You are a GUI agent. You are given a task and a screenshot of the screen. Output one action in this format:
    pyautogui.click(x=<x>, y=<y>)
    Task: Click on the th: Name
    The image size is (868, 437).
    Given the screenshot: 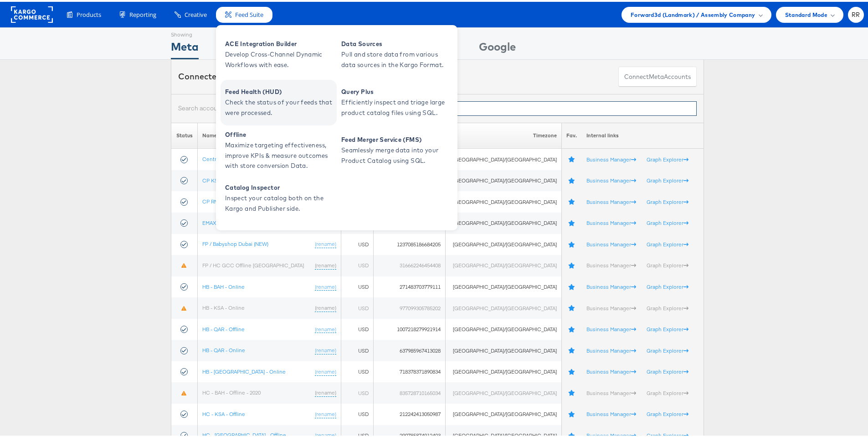 What is the action you would take?
    pyautogui.click(x=269, y=134)
    